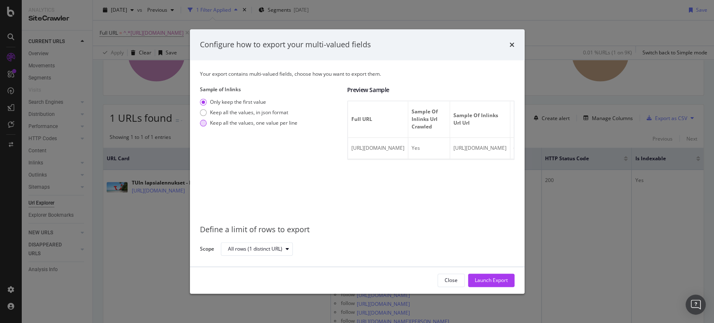 The image size is (714, 323). Describe the element at coordinates (429, 148) in the screenshot. I see `td: Yes` at that location.